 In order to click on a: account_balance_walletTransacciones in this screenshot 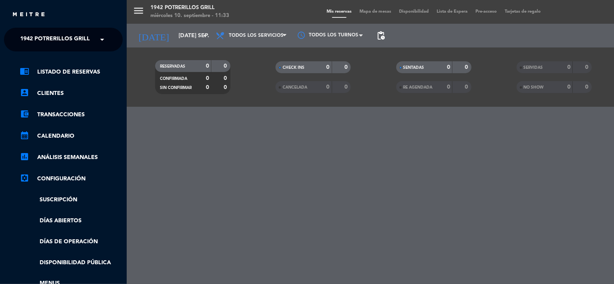, I will do `click(71, 115)`.